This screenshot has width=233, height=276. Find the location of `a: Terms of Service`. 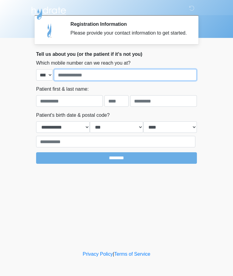

a: Terms of Service is located at coordinates (132, 254).